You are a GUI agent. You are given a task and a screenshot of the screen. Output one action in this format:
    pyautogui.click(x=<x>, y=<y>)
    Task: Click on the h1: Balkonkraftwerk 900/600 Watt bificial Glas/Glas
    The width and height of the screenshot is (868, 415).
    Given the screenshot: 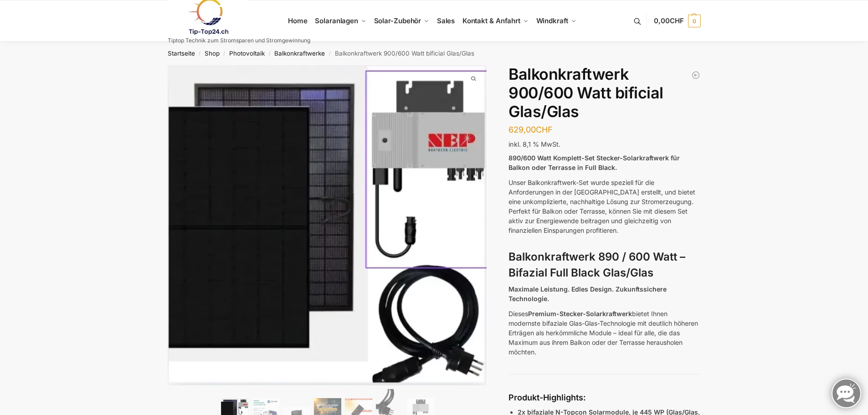 What is the action you would take?
    pyautogui.click(x=604, y=93)
    